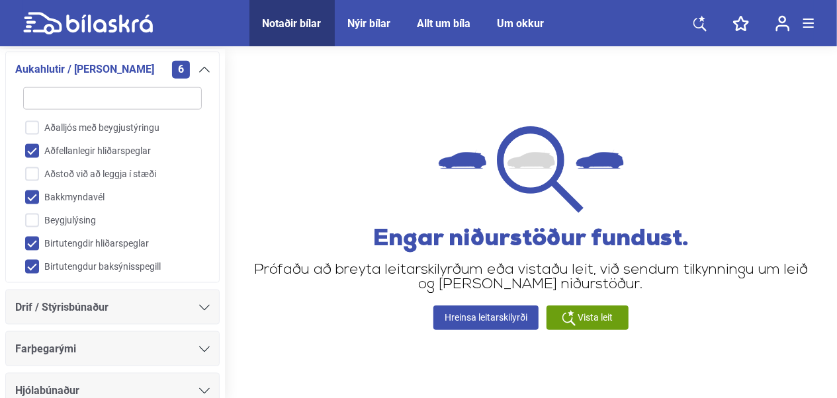 This screenshot has height=398, width=837. Describe the element at coordinates (369, 23) in the screenshot. I see `a: Nýir bílar` at that location.